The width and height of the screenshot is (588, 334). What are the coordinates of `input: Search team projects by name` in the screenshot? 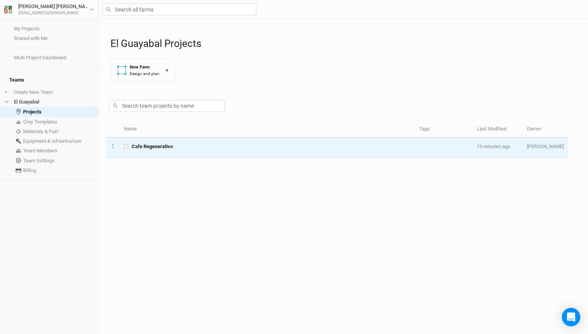 It's located at (167, 106).